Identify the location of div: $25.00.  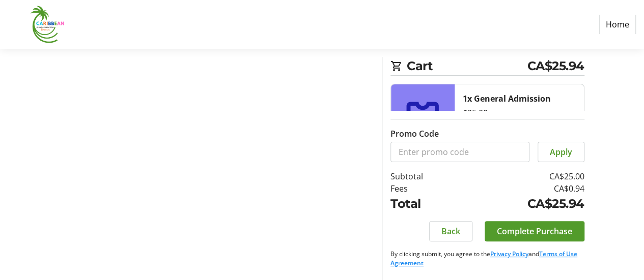
(519, 113).